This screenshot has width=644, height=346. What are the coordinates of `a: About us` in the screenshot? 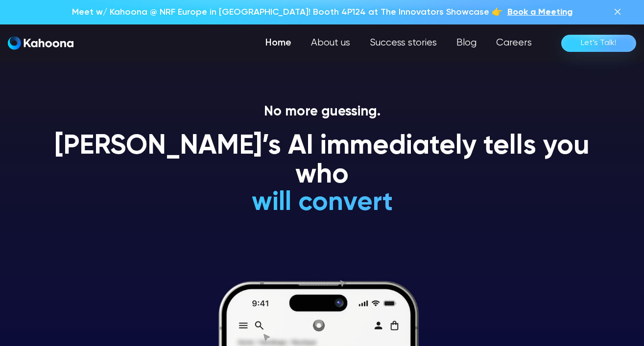 It's located at (331, 43).